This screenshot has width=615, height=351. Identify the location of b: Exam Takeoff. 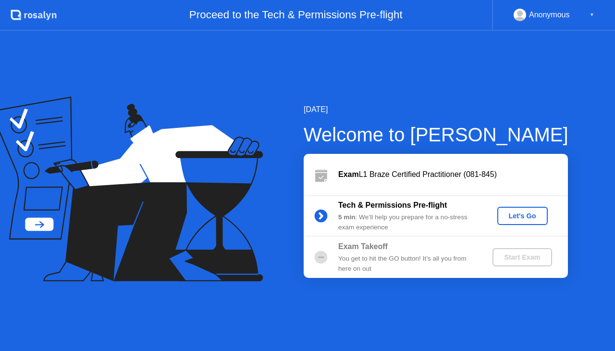
(363, 246).